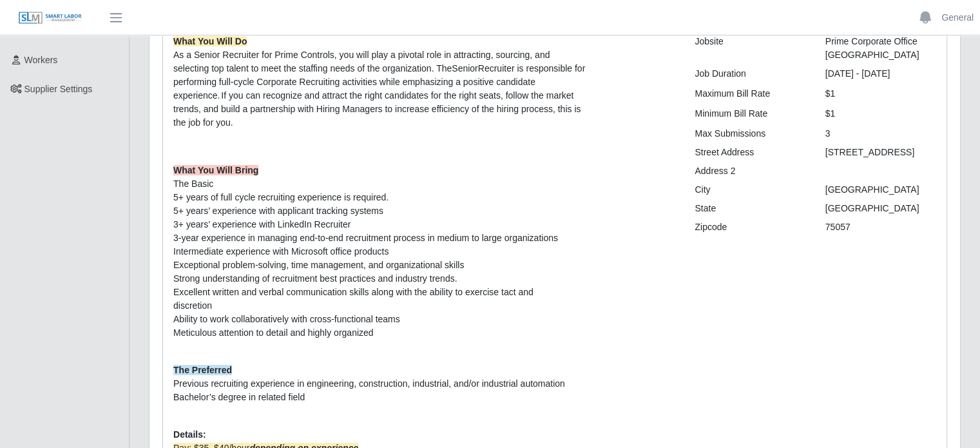 The width and height of the screenshot is (980, 448). Describe the element at coordinates (750, 74) in the screenshot. I see `div: Job Duration` at that location.